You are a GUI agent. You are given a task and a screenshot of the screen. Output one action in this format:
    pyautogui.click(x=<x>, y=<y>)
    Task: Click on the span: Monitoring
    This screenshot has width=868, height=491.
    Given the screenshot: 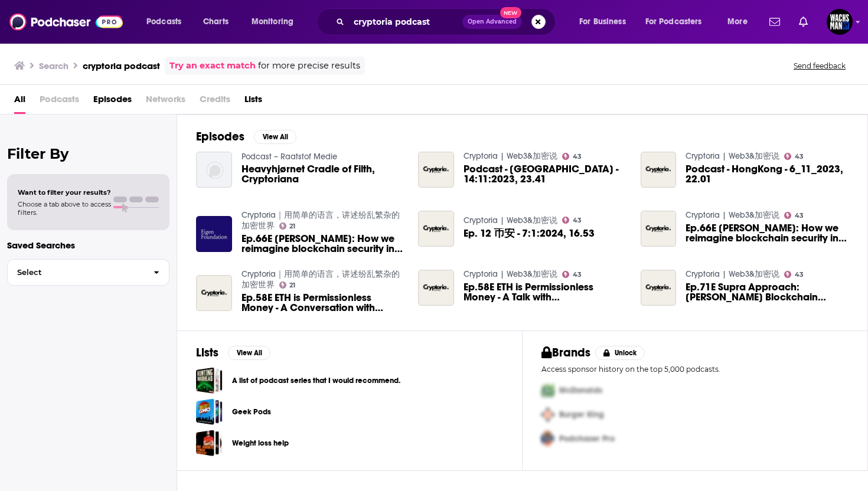 What is the action you would take?
    pyautogui.click(x=272, y=22)
    